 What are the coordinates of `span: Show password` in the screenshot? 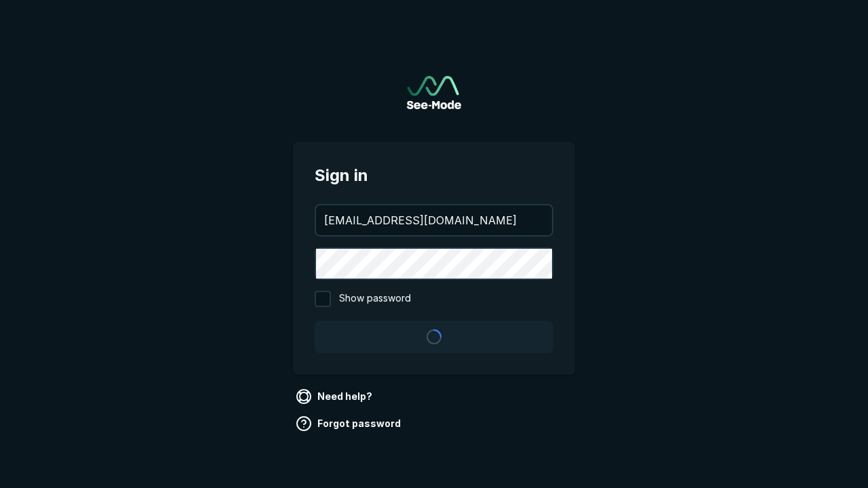 It's located at (375, 299).